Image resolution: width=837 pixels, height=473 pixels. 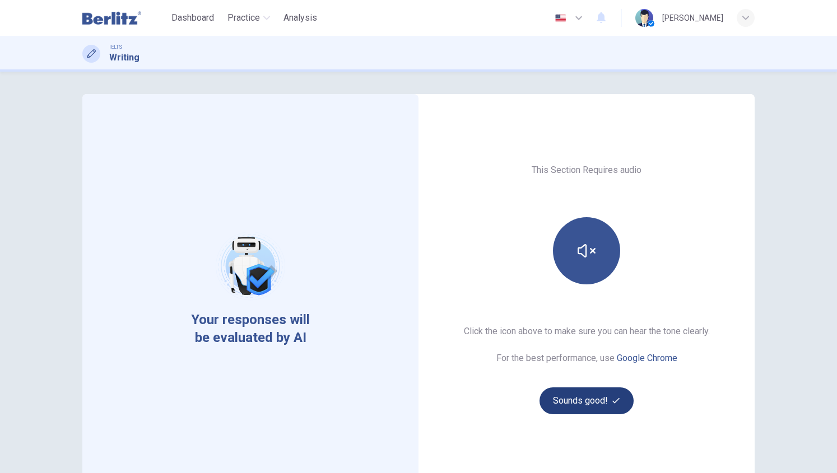 I want to click on a: Dashboard, so click(x=193, y=18).